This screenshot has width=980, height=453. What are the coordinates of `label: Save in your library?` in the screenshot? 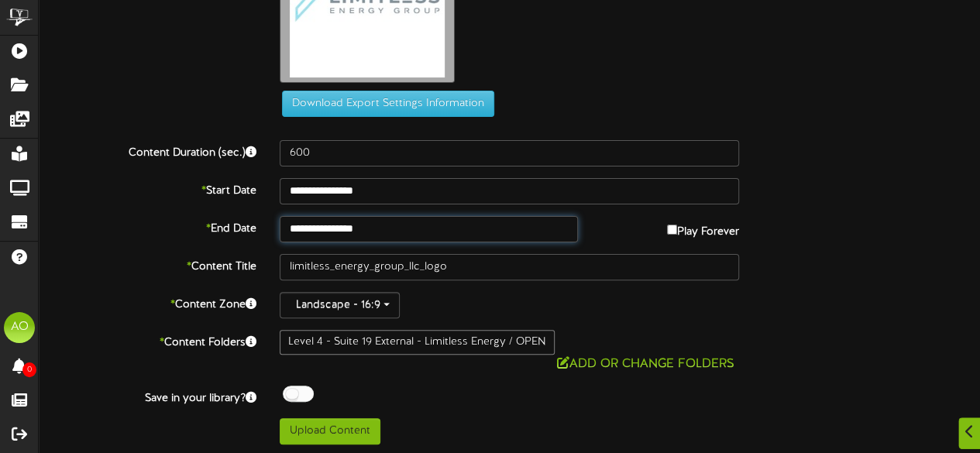 It's located at (147, 396).